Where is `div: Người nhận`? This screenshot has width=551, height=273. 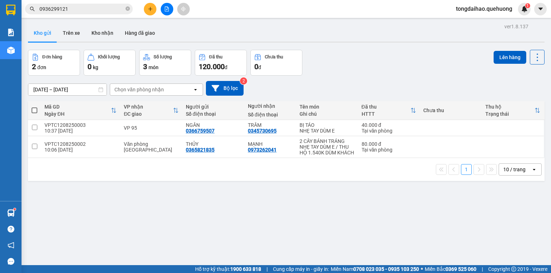 div: Người nhận is located at coordinates (270, 106).